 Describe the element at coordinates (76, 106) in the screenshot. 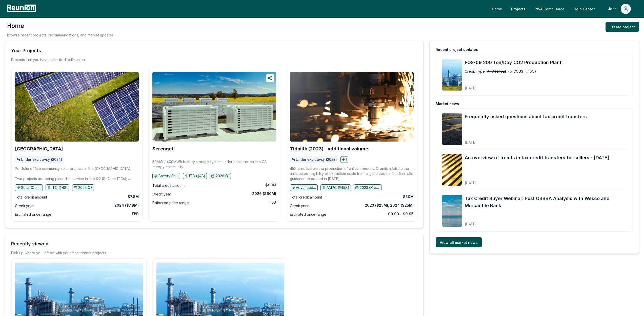

I see `img: Broad Peak` at that location.